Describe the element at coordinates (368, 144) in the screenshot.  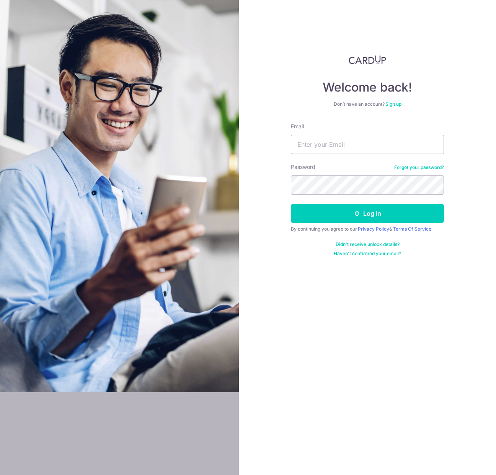
I see `input: Enter your Email` at that location.